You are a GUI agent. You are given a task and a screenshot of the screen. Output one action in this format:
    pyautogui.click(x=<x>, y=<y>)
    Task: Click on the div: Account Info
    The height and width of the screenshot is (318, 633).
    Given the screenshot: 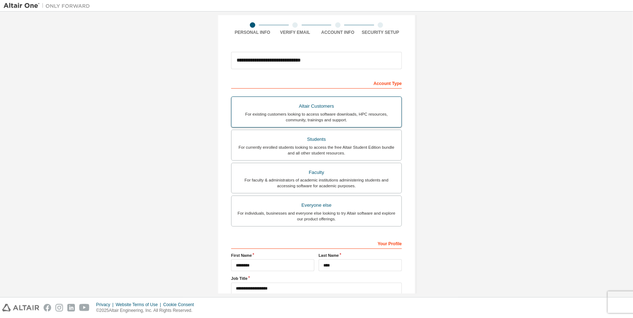 What is the action you would take?
    pyautogui.click(x=338, y=32)
    